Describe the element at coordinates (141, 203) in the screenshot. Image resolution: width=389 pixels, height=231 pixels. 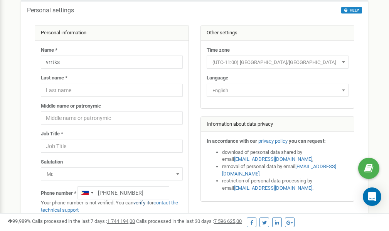
I see `a: verify it` at that location.